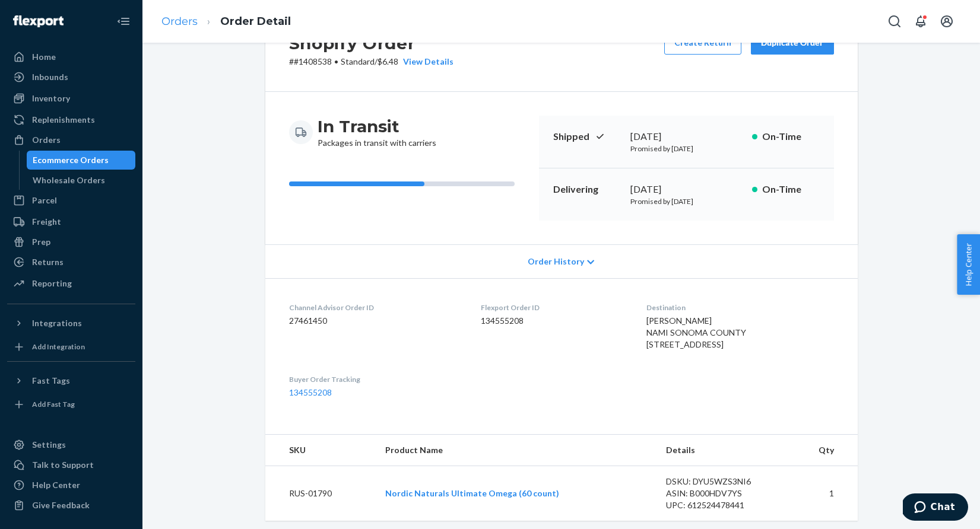  What do you see at coordinates (70, 160) in the screenshot?
I see `div: Ecommerce Orders` at bounding box center [70, 160].